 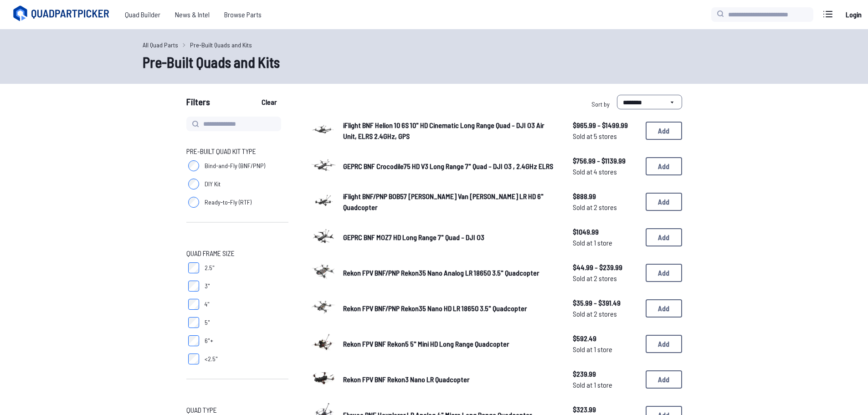 I want to click on span: iFlight BNF Helion 10 6S 10" HD Cinematic Long Range Quad - DJI O3 Air Unit, ELRS 2.4GHz, GPS, so click(x=443, y=131).